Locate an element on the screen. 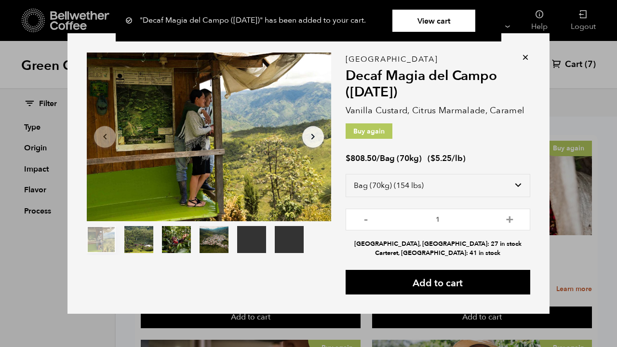  span: Bag (70kg) is located at coordinates (401, 158).